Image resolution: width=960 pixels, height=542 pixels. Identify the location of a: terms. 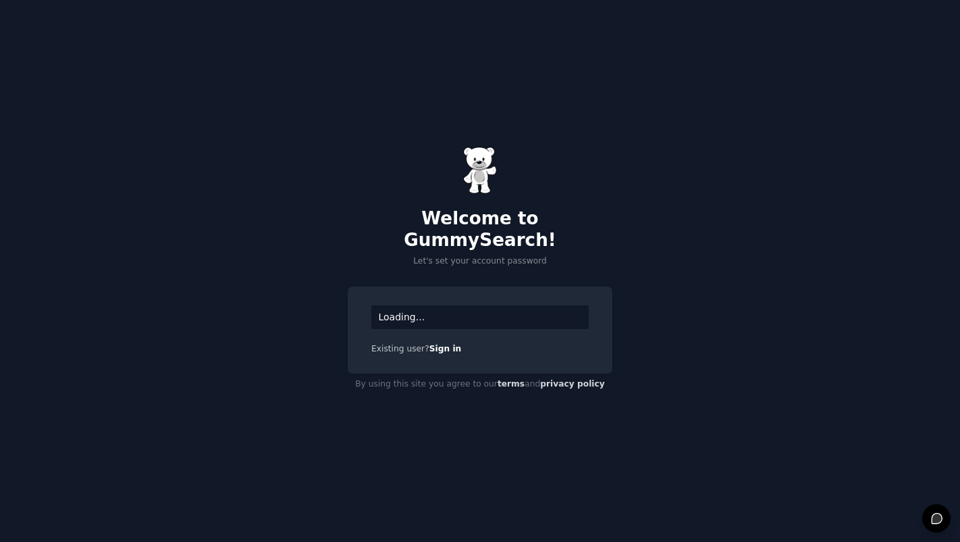
(511, 384).